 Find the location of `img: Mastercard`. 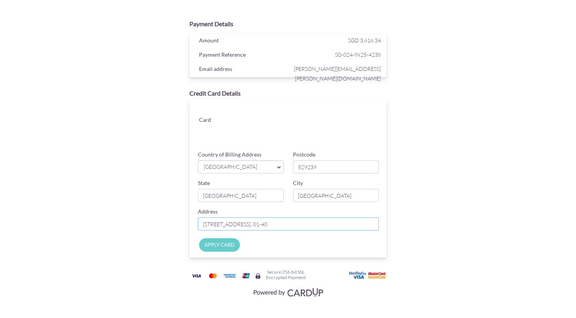

img: Mastercard is located at coordinates (213, 275).